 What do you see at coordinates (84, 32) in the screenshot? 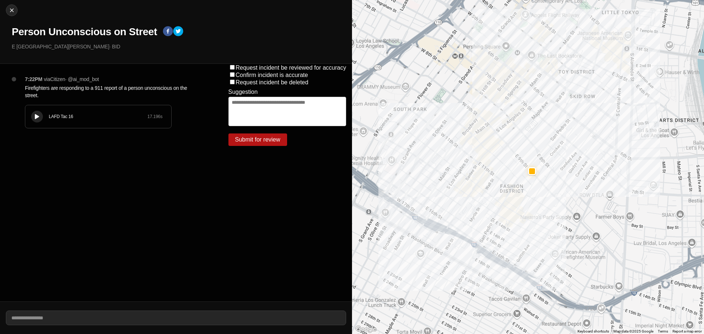
I see `h1: Person Unconscious on Street` at bounding box center [84, 32].